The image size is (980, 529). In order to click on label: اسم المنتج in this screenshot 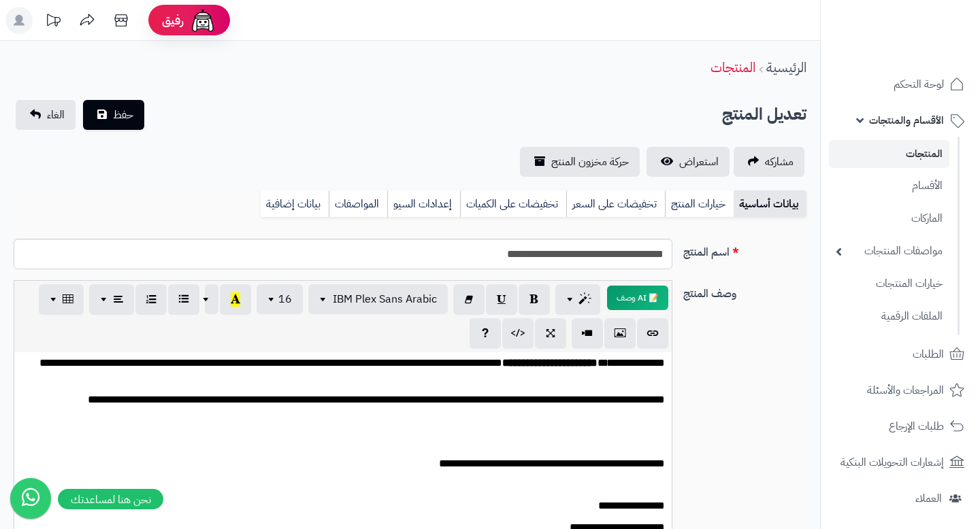, I will do `click(745, 250)`.